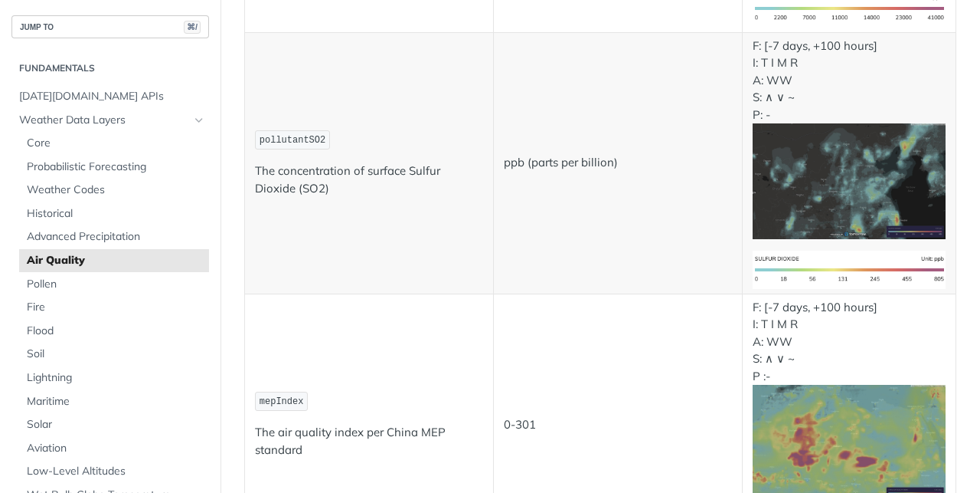  Describe the element at coordinates (114, 260) in the screenshot. I see `a: Air Quality` at that location.